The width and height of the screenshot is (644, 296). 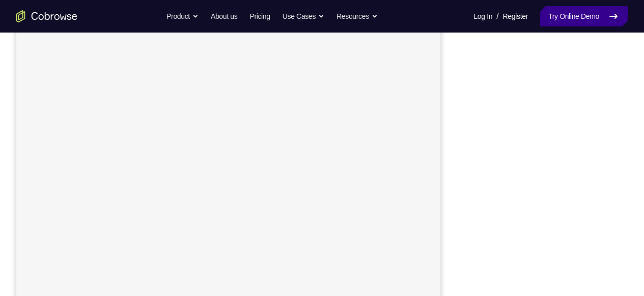 What do you see at coordinates (515, 16) in the screenshot?
I see `a: Register` at bounding box center [515, 16].